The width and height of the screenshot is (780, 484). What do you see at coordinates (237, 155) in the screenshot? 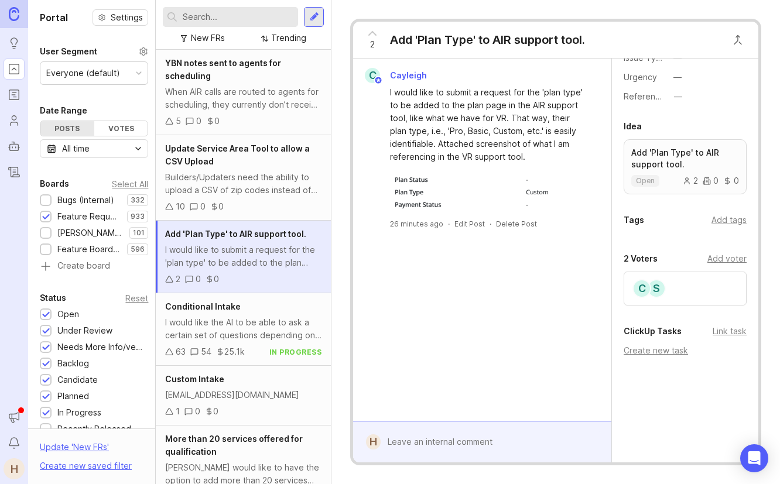
I see `span: Update Service Area Tool to allow a CSV Upload` at bounding box center [237, 155].